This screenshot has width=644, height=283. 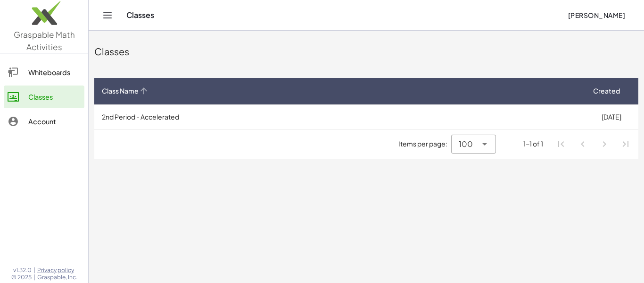 I want to click on td: 2nd Period - Accelerated, so click(x=339, y=117).